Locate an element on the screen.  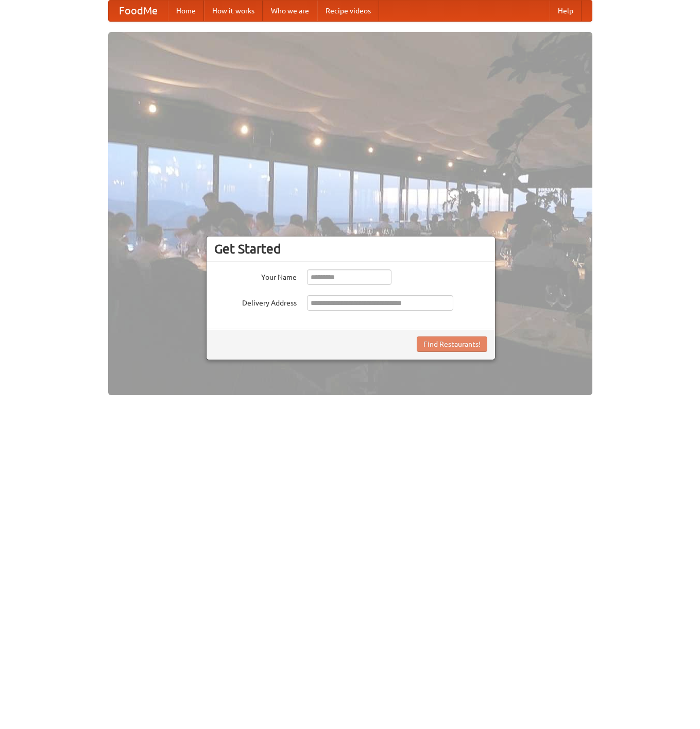
label: Delivery Address is located at coordinates (256, 302).